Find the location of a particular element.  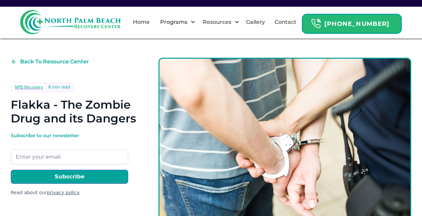

a: Gallery is located at coordinates (256, 22).